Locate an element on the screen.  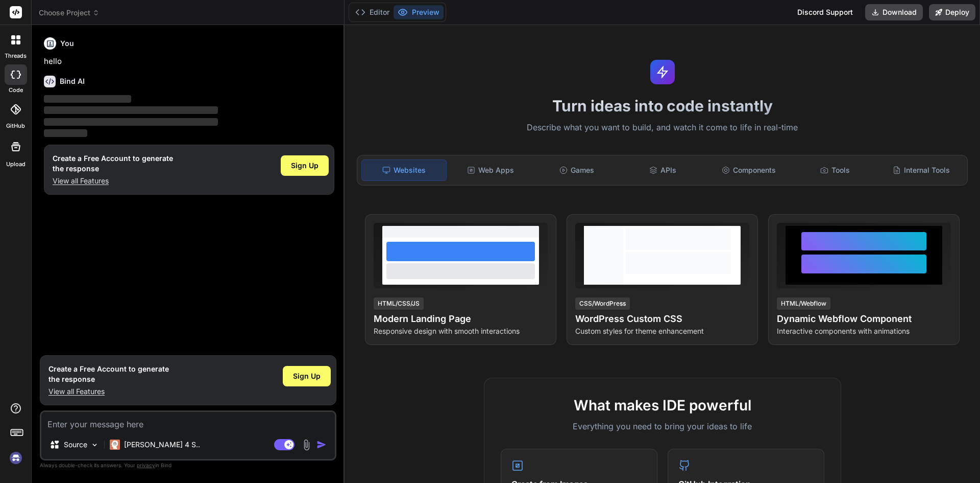
p: hello is located at coordinates (189, 61).